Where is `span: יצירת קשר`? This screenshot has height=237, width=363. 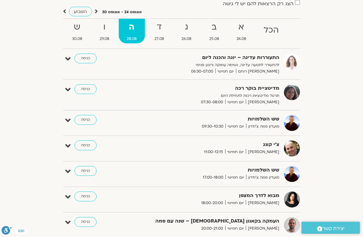
span: יצירת קשר is located at coordinates (333, 229).